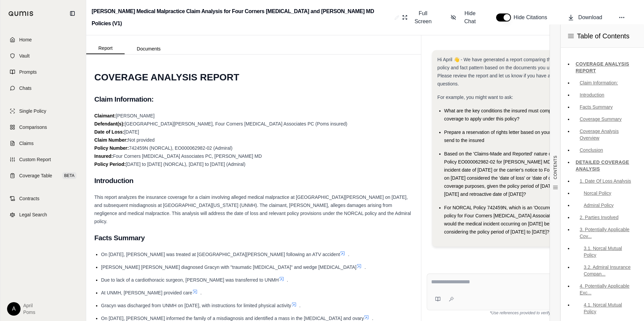  Describe the element at coordinates (254, 181) in the screenshot. I see `h2: Introduction` at that location.